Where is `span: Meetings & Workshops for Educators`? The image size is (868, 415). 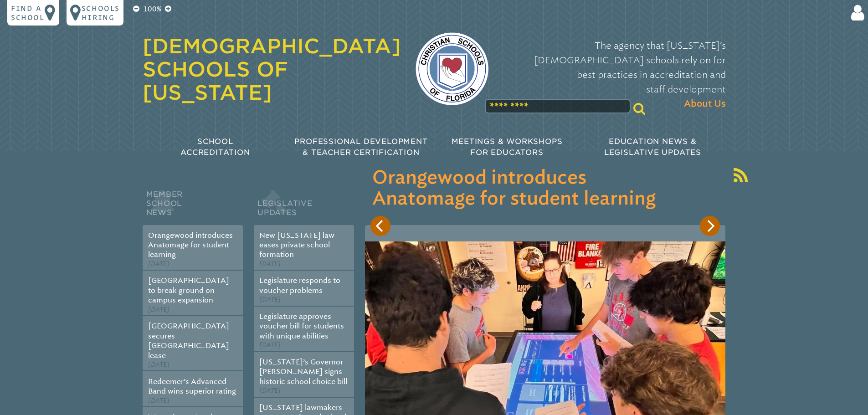
span: Meetings & Workshops for Educators is located at coordinates (507, 147).